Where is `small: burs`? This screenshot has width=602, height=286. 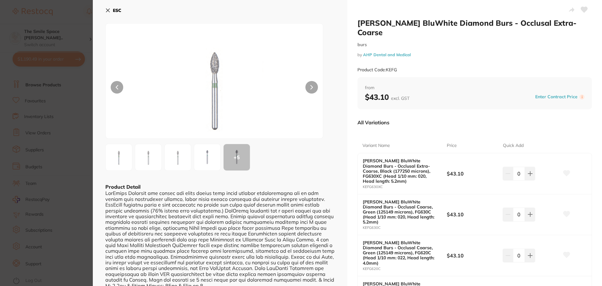 small: burs is located at coordinates (475, 45).